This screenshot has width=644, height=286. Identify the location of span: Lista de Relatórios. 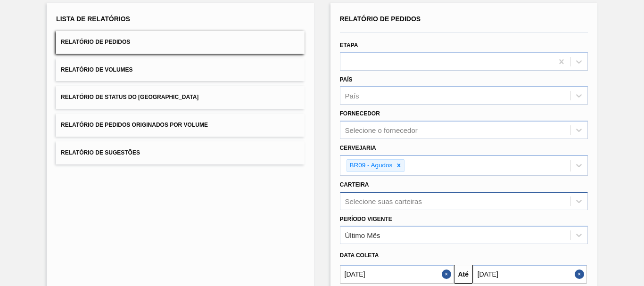
(93, 19).